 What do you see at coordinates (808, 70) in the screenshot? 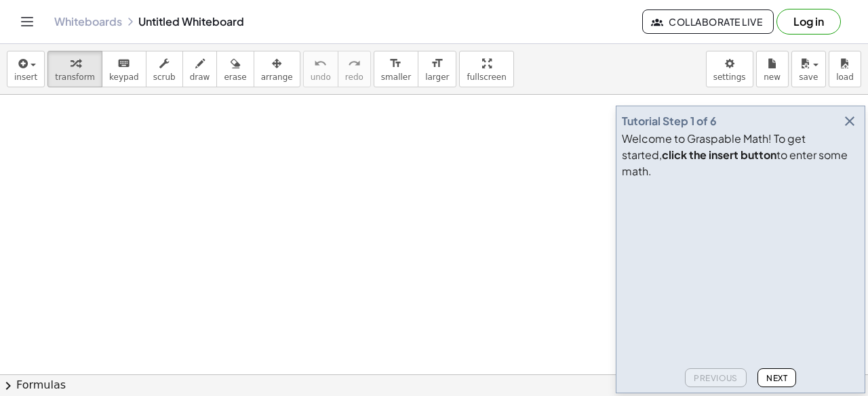
I see `button: save` at bounding box center [808, 70].